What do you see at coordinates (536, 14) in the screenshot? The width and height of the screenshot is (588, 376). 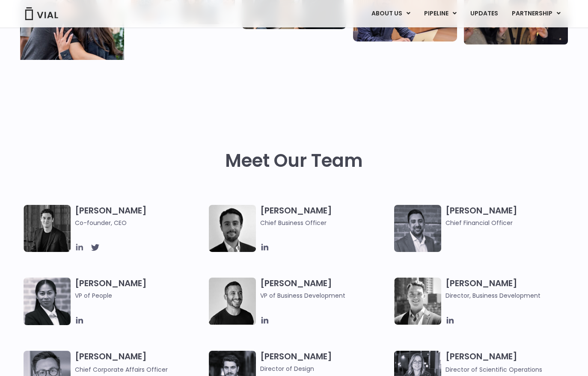 I see `a: PARTNERSHIPMenu Toggle` at bounding box center [536, 14].